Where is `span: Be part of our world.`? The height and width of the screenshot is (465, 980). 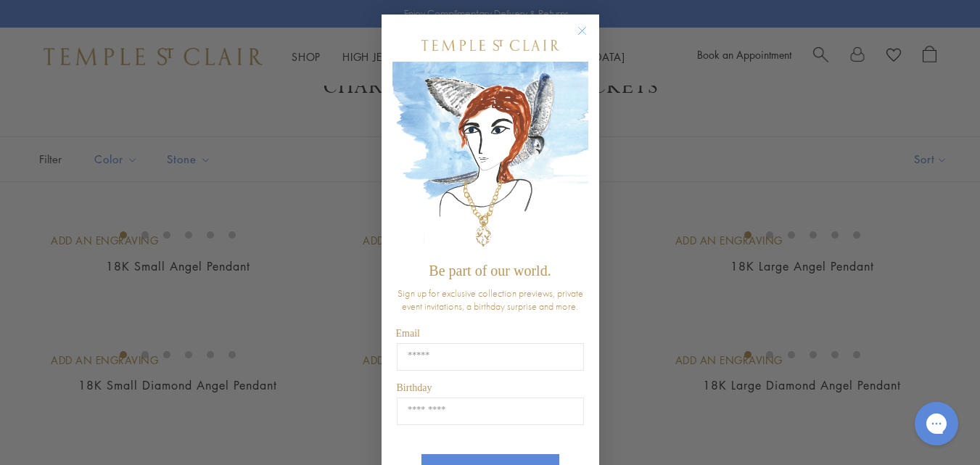
span: Be part of our world. is located at coordinates (490, 270).